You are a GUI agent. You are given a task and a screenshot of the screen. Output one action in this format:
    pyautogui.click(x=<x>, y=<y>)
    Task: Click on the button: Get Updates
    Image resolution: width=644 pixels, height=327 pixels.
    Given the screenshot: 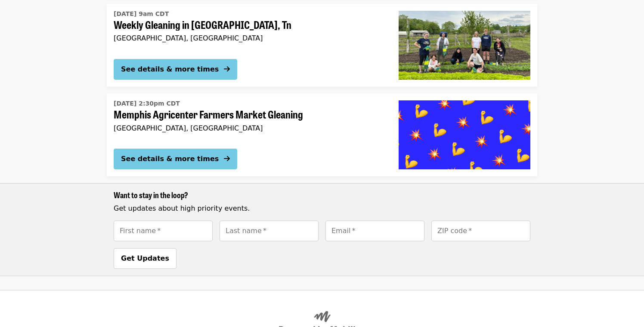 What is the action you would take?
    pyautogui.click(x=145, y=259)
    